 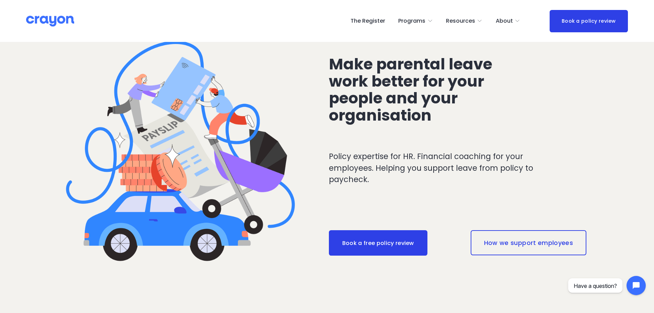 I want to click on a: How we support employees, so click(x=528, y=242).